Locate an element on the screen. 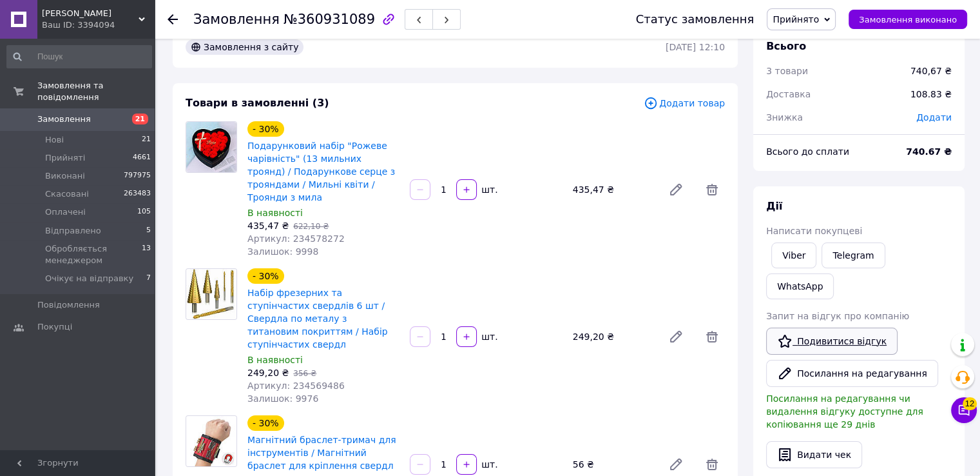 Image resolution: width=980 pixels, height=476 pixels. span: Виконані is located at coordinates (65, 176).